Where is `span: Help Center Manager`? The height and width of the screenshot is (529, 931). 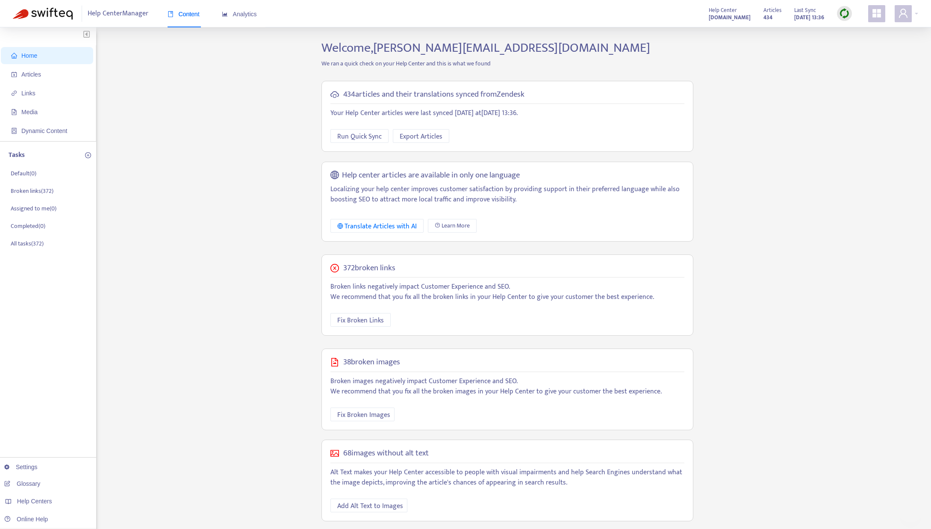 span: Help Center Manager is located at coordinates (118, 14).